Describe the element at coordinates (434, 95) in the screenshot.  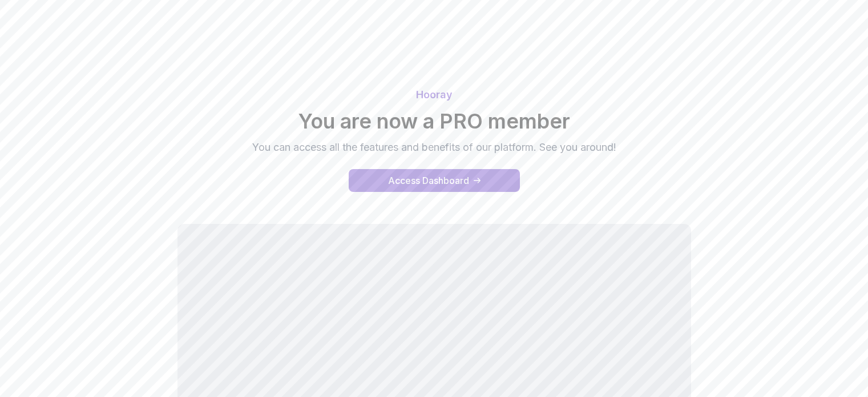
I see `p: Hooray` at that location.